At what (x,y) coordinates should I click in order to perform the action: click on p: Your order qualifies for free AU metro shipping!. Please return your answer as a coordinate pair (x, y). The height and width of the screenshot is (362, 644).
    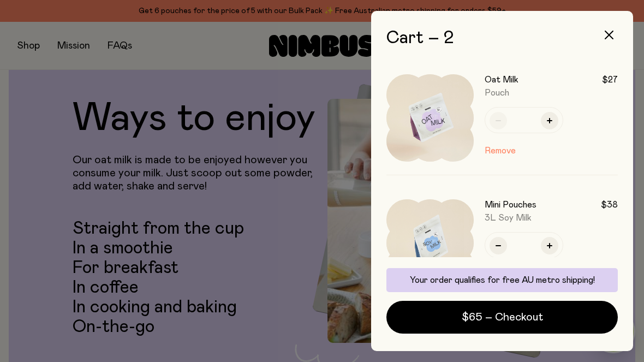
    Looking at the image, I should click on (502, 280).